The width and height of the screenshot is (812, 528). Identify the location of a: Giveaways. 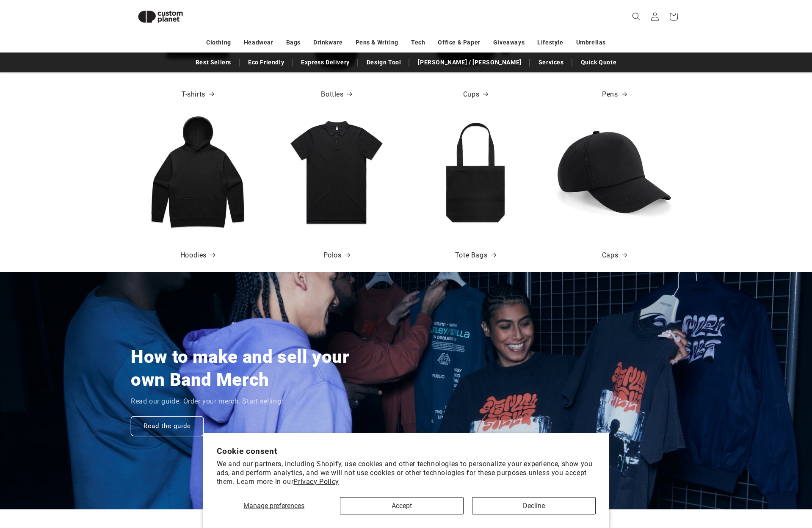
(509, 43).